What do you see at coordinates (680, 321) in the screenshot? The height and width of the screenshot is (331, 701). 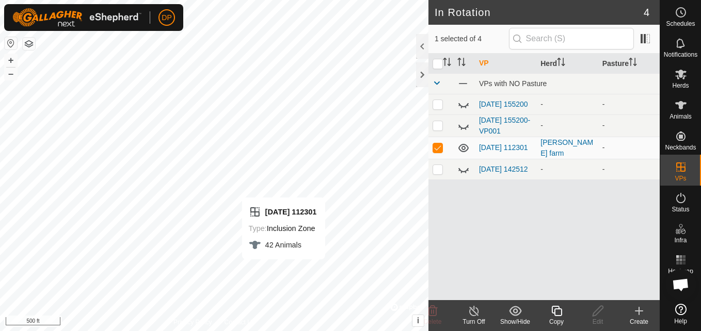 I see `span: Help` at bounding box center [680, 321].